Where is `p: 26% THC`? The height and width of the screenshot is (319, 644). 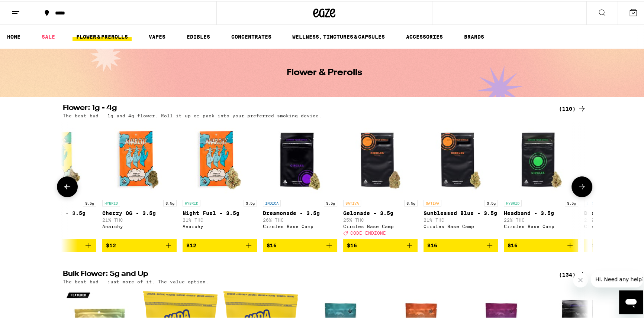
p: 26% THC is located at coordinates (300, 218).